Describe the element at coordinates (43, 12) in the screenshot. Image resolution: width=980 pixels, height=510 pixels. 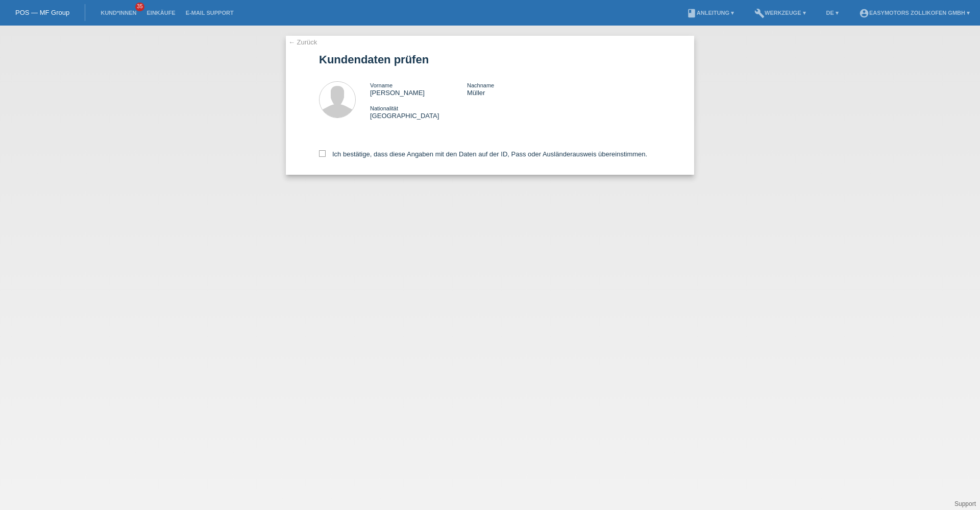
I see `a: POS — MF Group` at that location.